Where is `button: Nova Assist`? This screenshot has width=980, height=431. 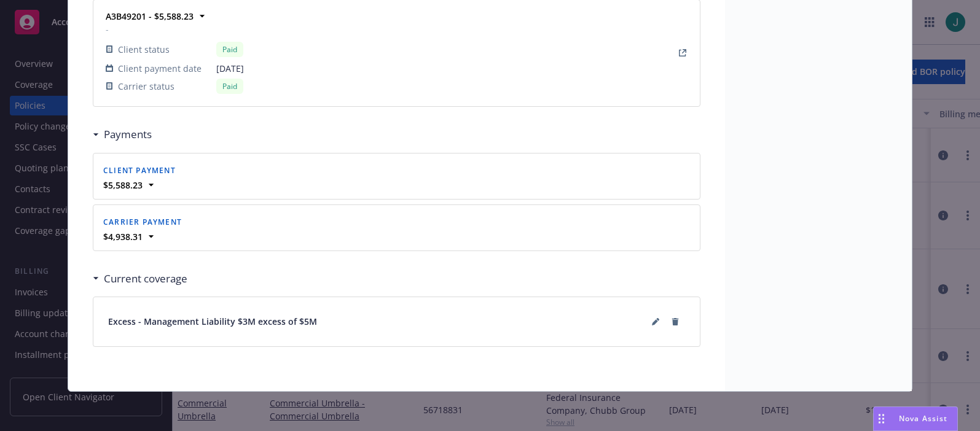
button: Nova Assist is located at coordinates (915, 419).